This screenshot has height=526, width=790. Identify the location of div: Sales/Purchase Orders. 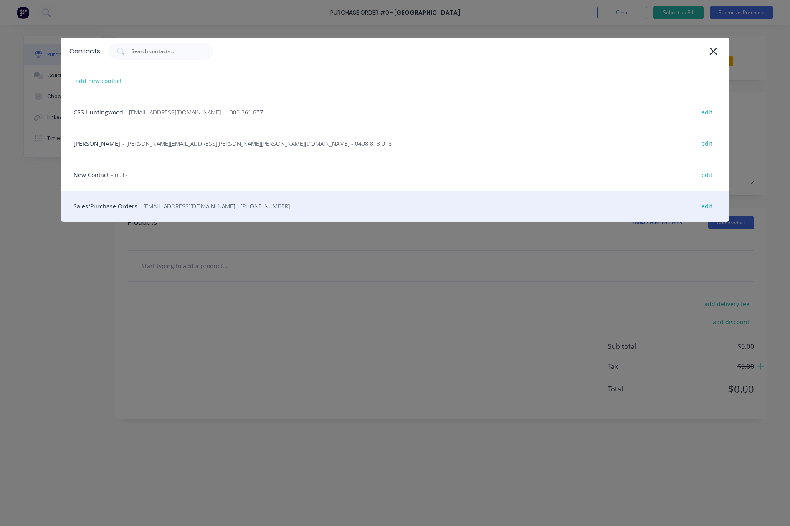
(395, 206).